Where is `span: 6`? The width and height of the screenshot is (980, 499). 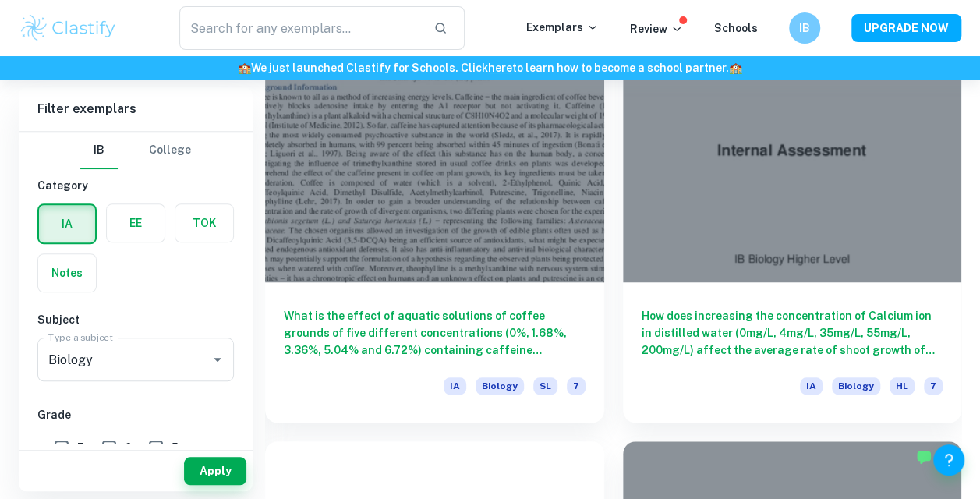 span: 6 is located at coordinates (128, 447).